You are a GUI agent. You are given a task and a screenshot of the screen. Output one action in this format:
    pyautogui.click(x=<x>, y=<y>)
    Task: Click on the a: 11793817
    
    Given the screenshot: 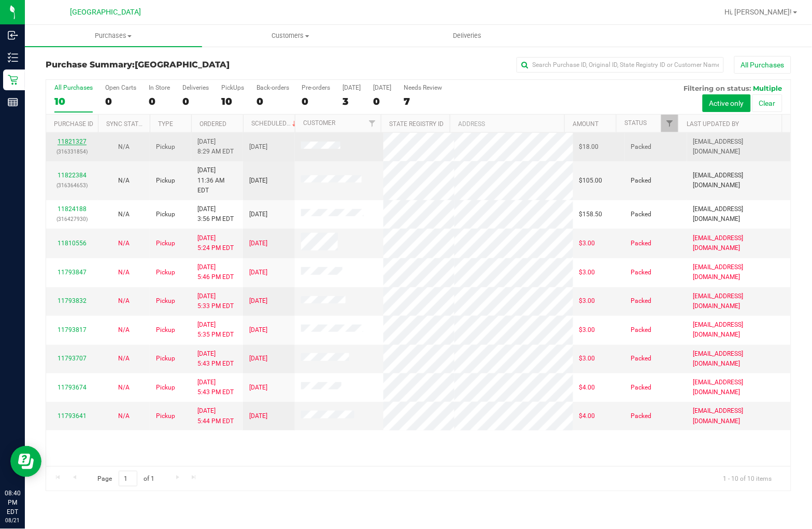 What is the action you would take?
    pyautogui.click(x=72, y=330)
    